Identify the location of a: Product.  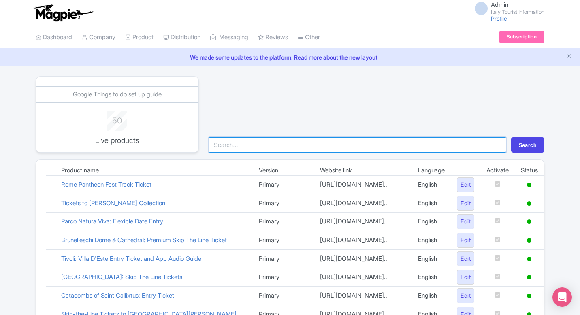
(139, 37).